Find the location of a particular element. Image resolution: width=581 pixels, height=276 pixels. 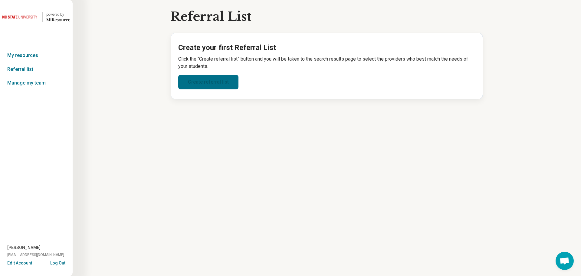

h2: Create your first Referral List is located at coordinates (327, 48).